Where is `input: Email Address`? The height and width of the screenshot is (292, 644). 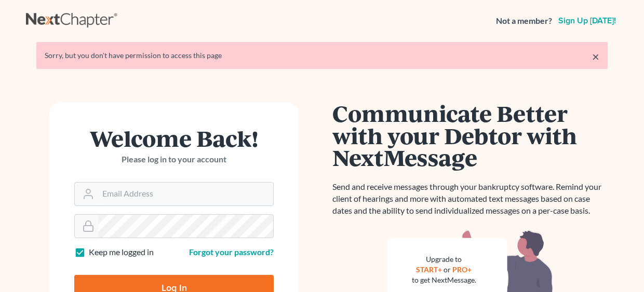 input: Email Address is located at coordinates (186, 194).